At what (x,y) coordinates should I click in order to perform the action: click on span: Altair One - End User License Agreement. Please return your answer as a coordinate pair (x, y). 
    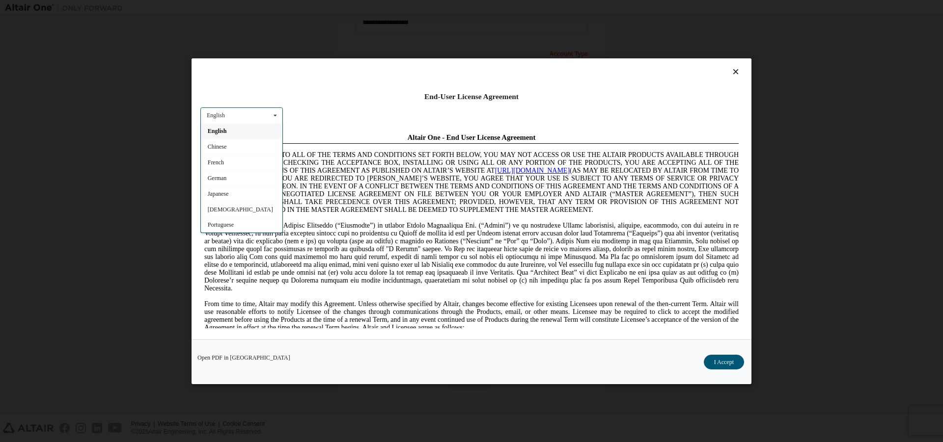
    Looking at the image, I should click on (271, 8).